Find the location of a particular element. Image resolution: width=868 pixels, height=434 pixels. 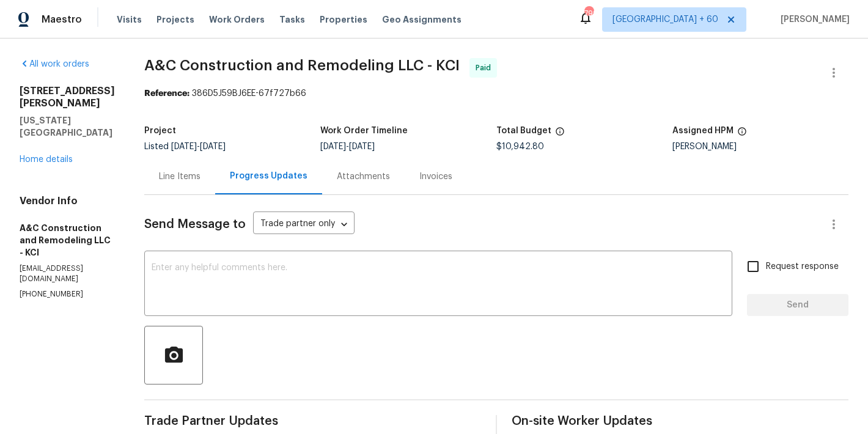

div: Trade partner only is located at coordinates (304, 224).